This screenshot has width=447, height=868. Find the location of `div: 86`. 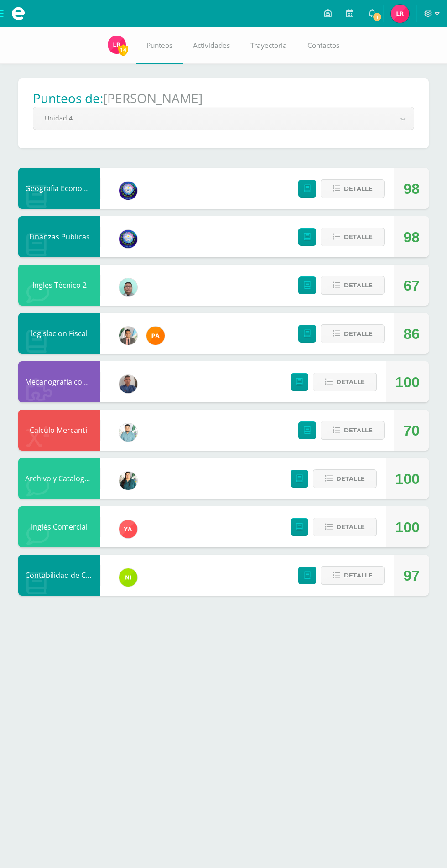

div: 86 is located at coordinates (411, 334).